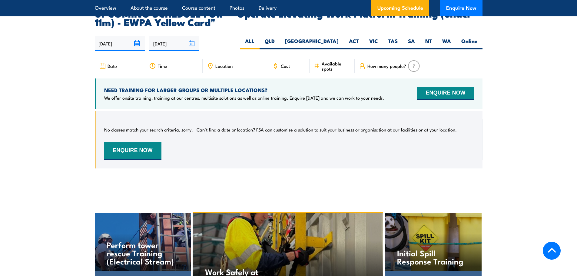 The width and height of the screenshot is (577, 276). I want to click on span: How many people?, so click(387, 66).